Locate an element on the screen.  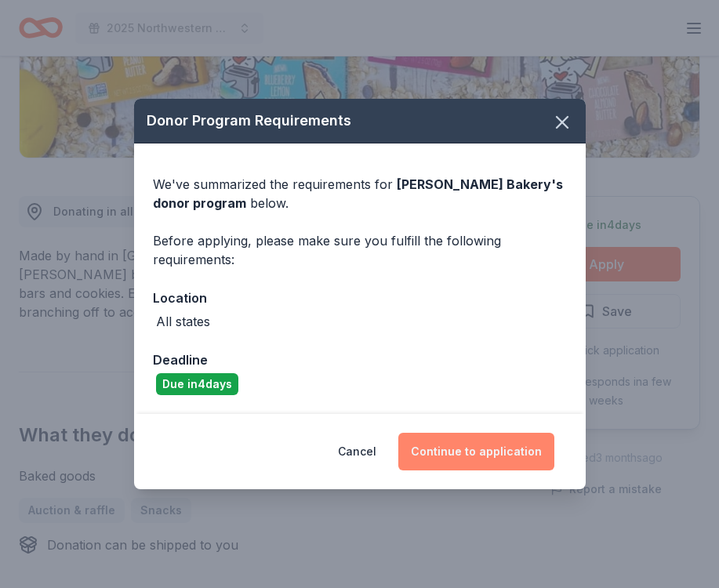
button: Continue to application is located at coordinates (476, 452).